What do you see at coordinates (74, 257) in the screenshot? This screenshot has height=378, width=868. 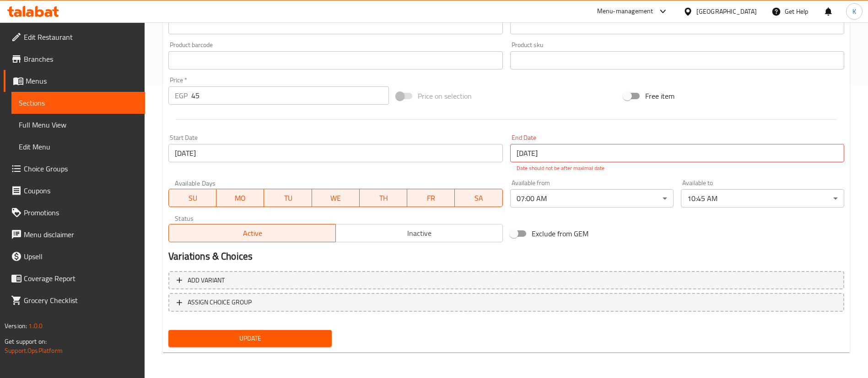 I see `a: Upsell` at bounding box center [74, 257].